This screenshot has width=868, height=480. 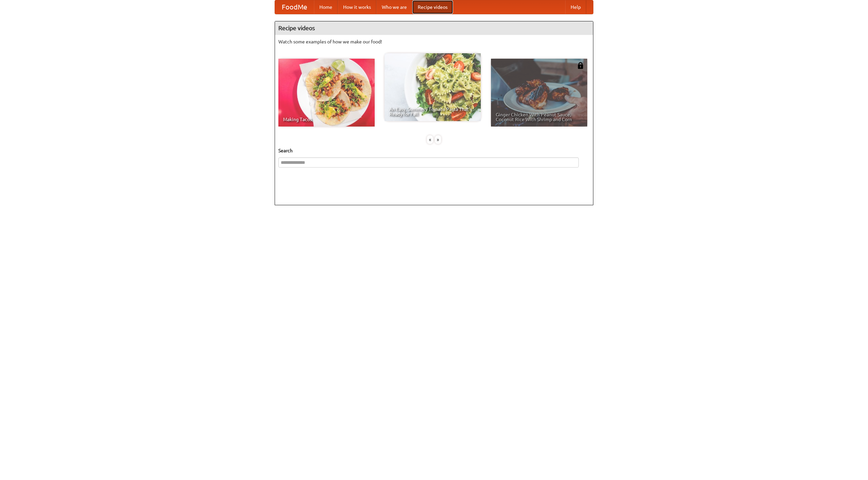 What do you see at coordinates (325, 7) in the screenshot?
I see `a: Home` at bounding box center [325, 7].